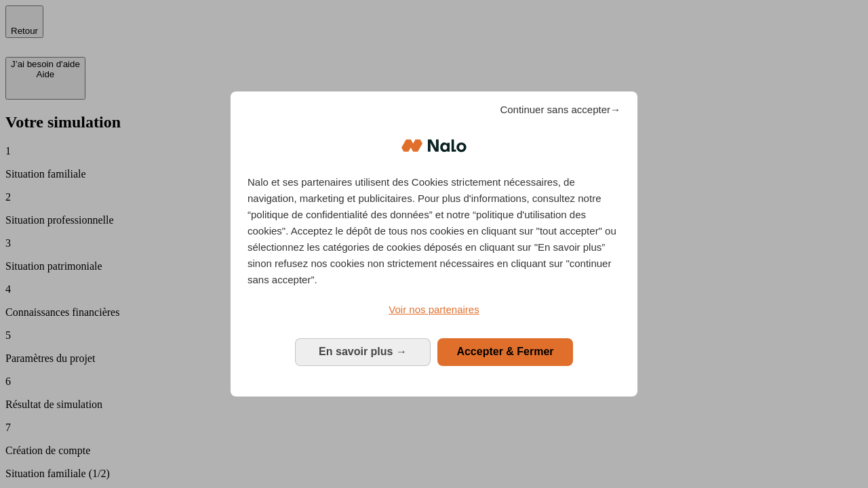 Image resolution: width=868 pixels, height=488 pixels. What do you see at coordinates (433, 310) in the screenshot?
I see `span: Voir nos partenaires` at bounding box center [433, 310].